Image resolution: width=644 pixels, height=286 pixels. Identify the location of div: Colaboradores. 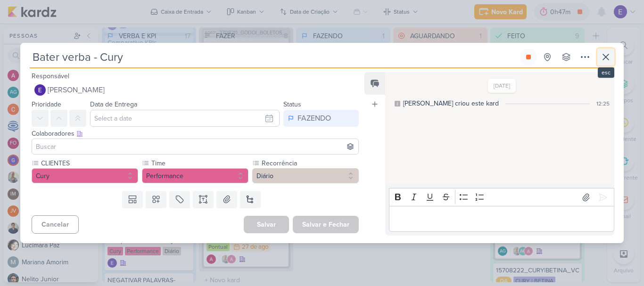
(195, 133).